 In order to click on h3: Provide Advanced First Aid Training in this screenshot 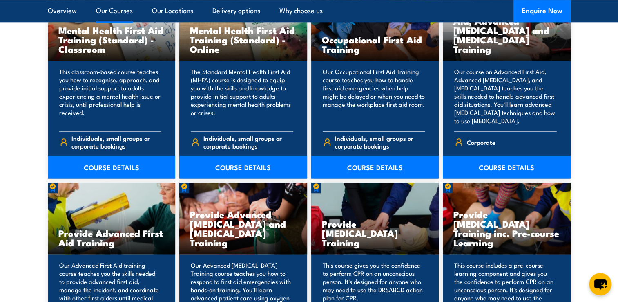, I will do `click(112, 237)`.